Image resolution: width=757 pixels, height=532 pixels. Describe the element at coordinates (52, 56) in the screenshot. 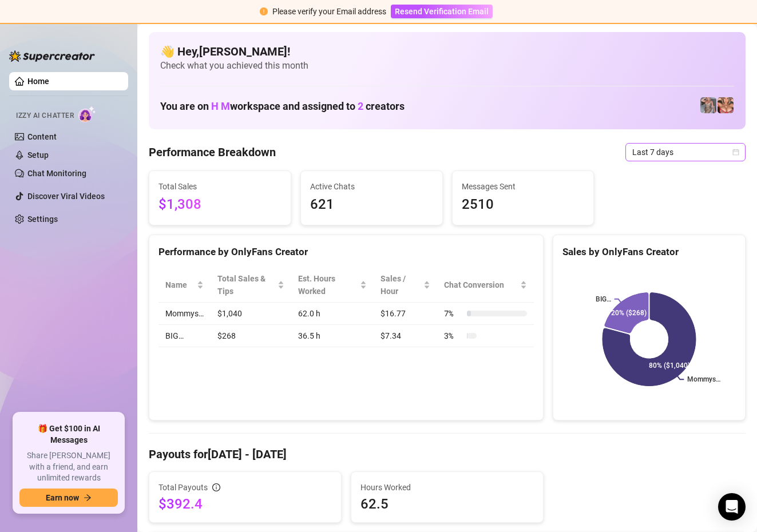

I see `img: logo-BBDzfeDw.svg` at that location.